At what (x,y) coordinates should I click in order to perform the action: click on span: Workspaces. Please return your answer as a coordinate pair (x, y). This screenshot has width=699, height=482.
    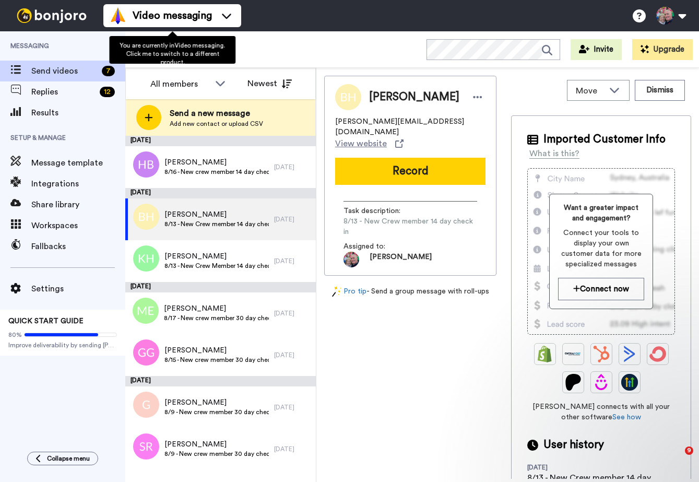
    Looking at the image, I should click on (78, 225).